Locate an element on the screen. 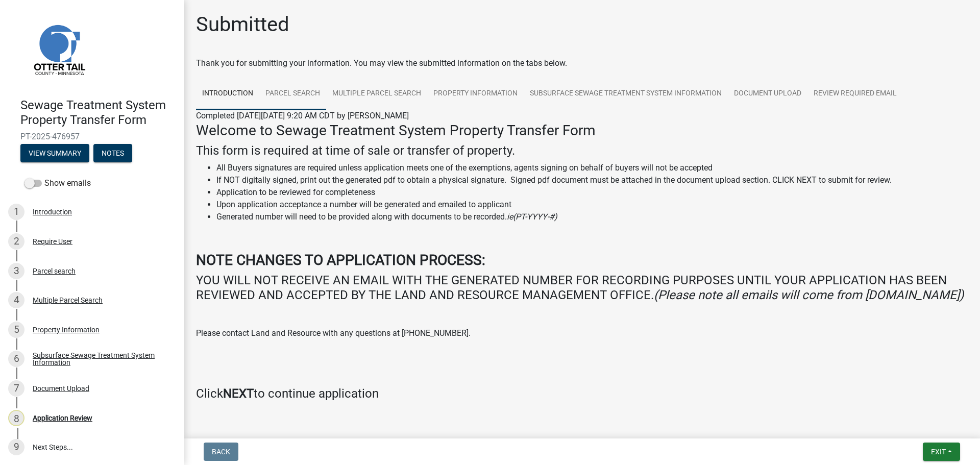 Image resolution: width=980 pixels, height=465 pixels. li: If NOT digitally signed, print out the generated pdf to obtain a physical signature. Signed pdf d... is located at coordinates (593, 180).